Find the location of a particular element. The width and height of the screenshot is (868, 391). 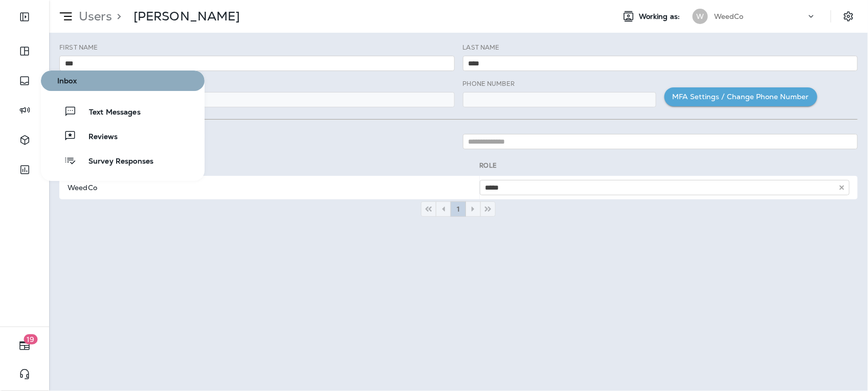

span: Inbox is located at coordinates (123, 81).